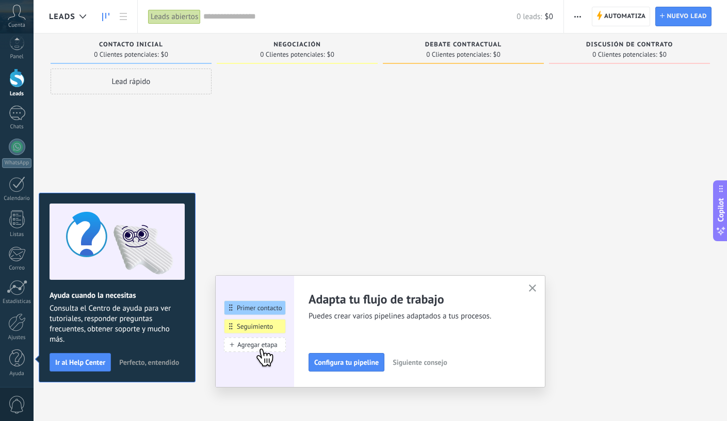  Describe the element at coordinates (297, 45) in the screenshot. I see `div: Negociación` at that location.